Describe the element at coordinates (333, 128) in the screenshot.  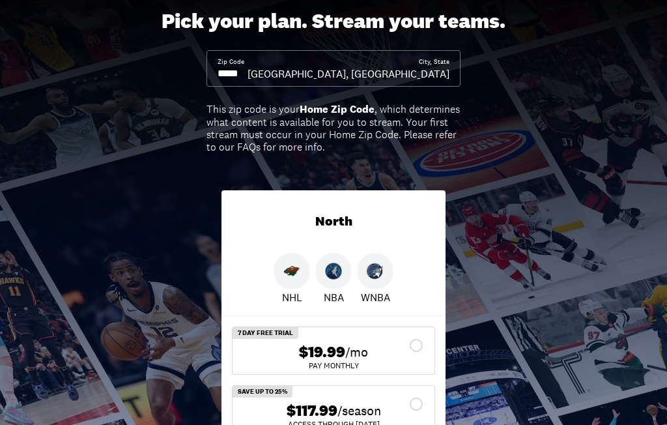
I see `div: This zip code is your , which determines what content is available for you to stream. Your first ...` at that location.